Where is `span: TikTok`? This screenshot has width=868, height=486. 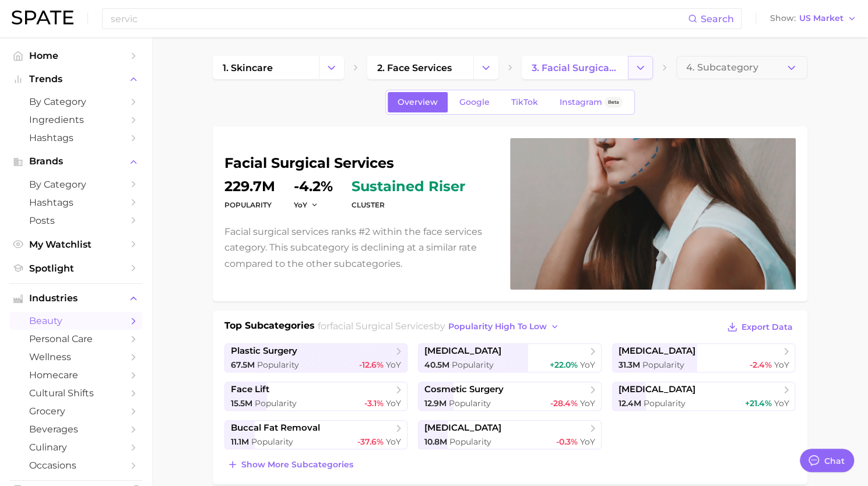
span: TikTok is located at coordinates (524, 102).